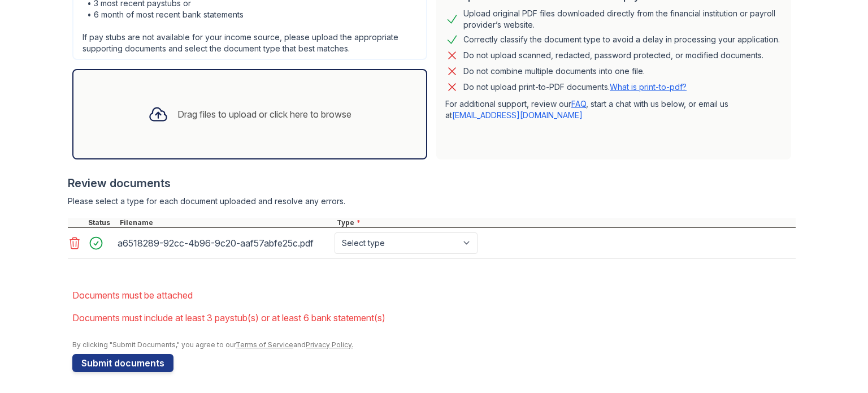  What do you see at coordinates (621, 39) in the screenshot?
I see `div: Correctly classify the document type to avoid a delay in processing your application.` at bounding box center [621, 39].